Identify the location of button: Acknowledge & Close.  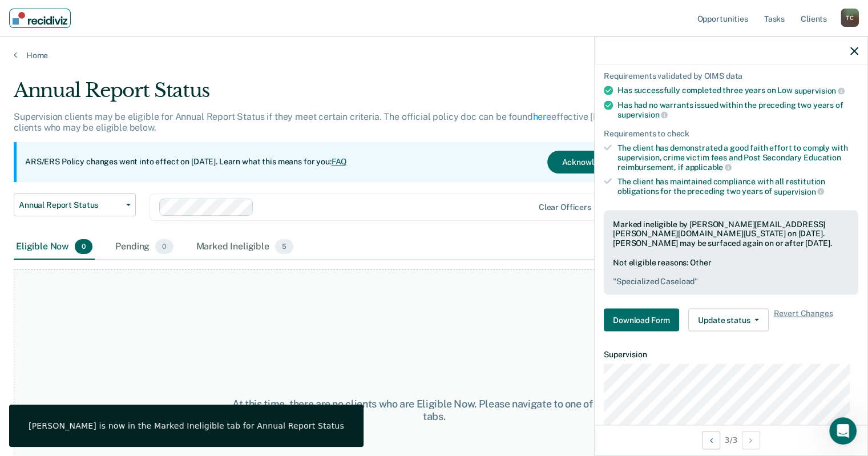
(602, 162).